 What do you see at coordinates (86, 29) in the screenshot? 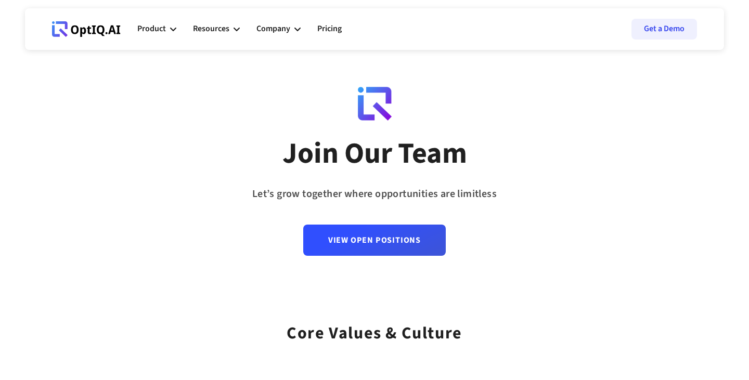
I see `a: Webflow Homepage` at bounding box center [86, 29].